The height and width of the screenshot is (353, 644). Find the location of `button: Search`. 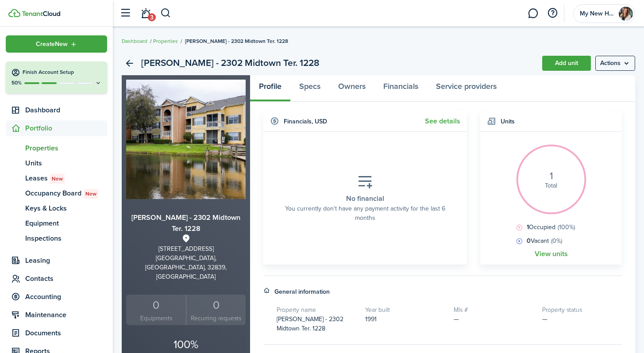

button: Search is located at coordinates (165, 13).